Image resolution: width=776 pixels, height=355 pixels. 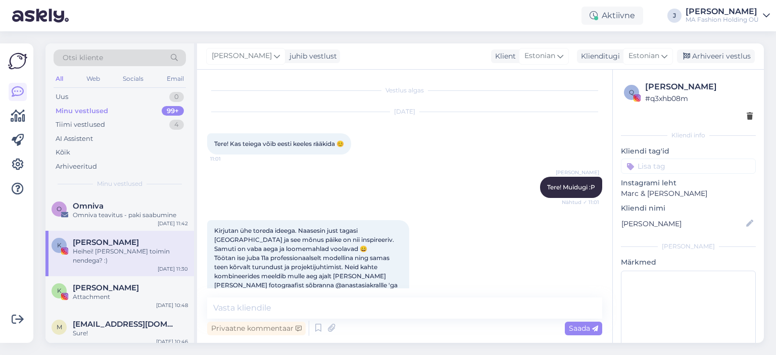 What do you see at coordinates (688, 208) in the screenshot?
I see `p: Kliendi nimi` at bounding box center [688, 208].